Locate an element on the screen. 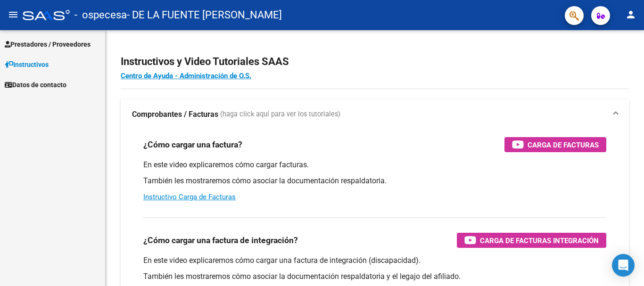 This screenshot has width=644, height=286. span: Carga de Facturas is located at coordinates (563, 145).